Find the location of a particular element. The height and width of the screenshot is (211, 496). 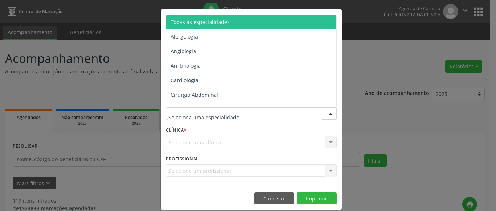

label: PROFISSIONAL is located at coordinates (182, 158).